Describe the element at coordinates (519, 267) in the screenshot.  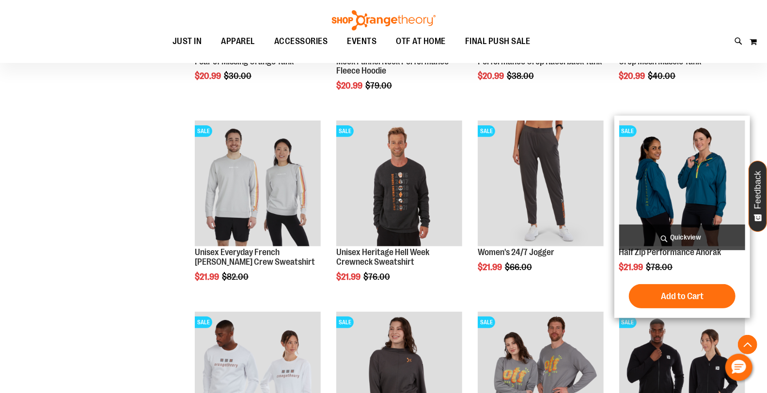
I see `span: $66.00` at that location.